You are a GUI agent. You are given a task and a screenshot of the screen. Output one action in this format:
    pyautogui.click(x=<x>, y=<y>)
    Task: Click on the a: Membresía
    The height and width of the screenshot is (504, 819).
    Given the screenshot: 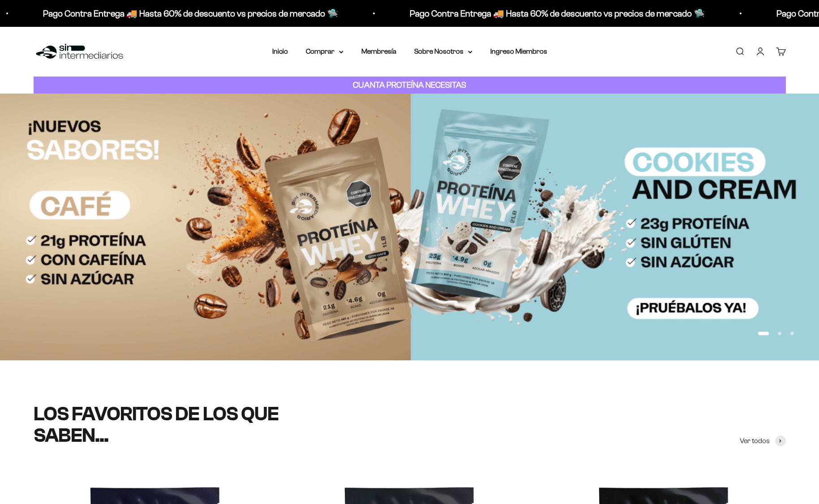 What is the action you would take?
    pyautogui.click(x=379, y=51)
    